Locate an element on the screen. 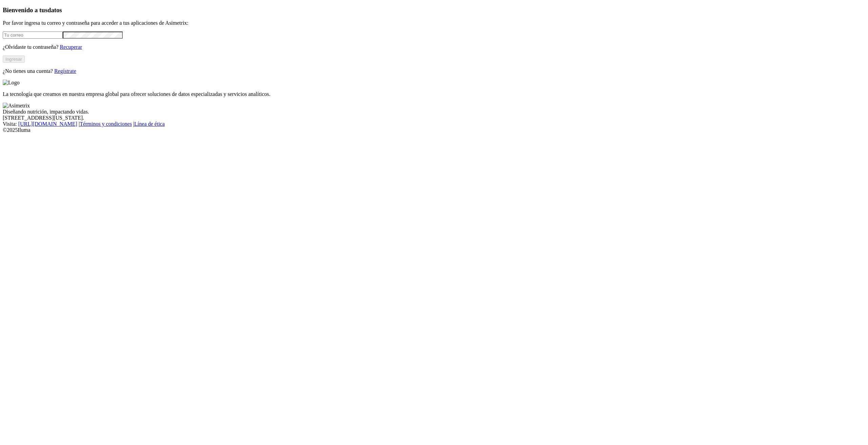 Image resolution: width=868 pixels, height=445 pixels. div: Visita : | | is located at coordinates (434, 124).